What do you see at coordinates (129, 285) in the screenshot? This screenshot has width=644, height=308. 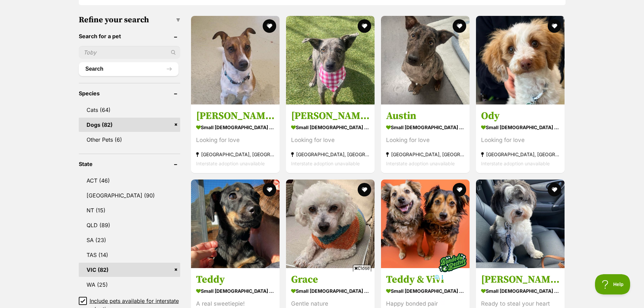 I see `a: WA (25)` at bounding box center [129, 285].